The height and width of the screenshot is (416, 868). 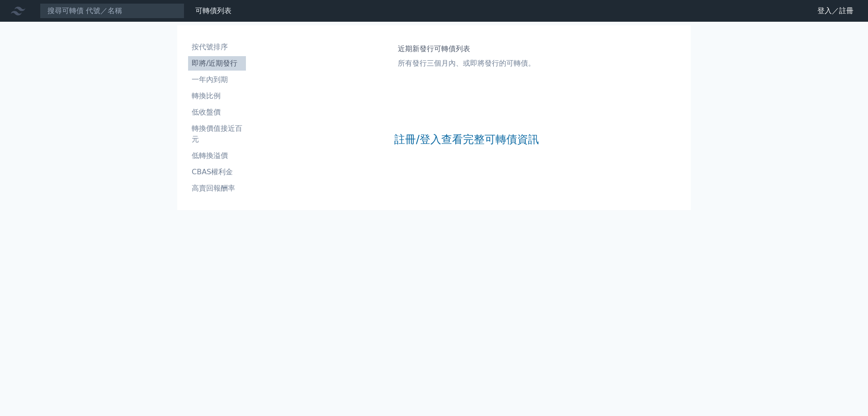 I want to click on li: CBAS權利金, so click(x=217, y=172).